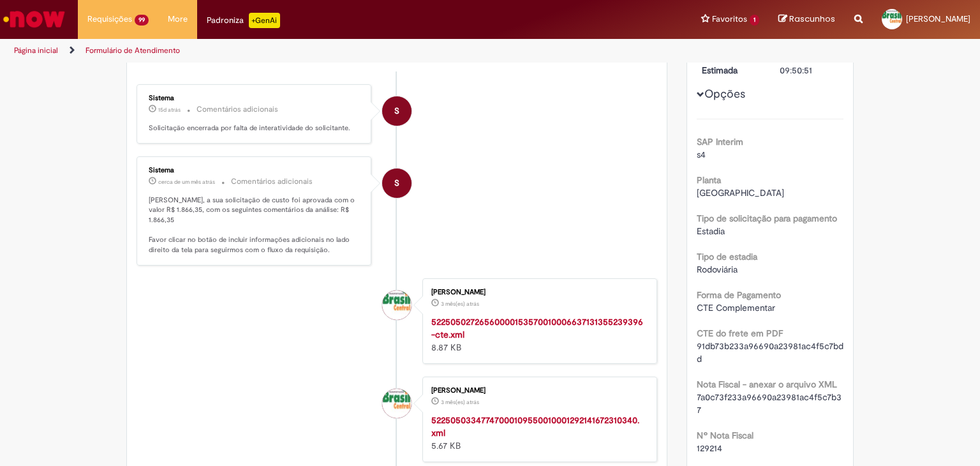  Describe the element at coordinates (754, 20) in the screenshot. I see `span: 1` at that location.